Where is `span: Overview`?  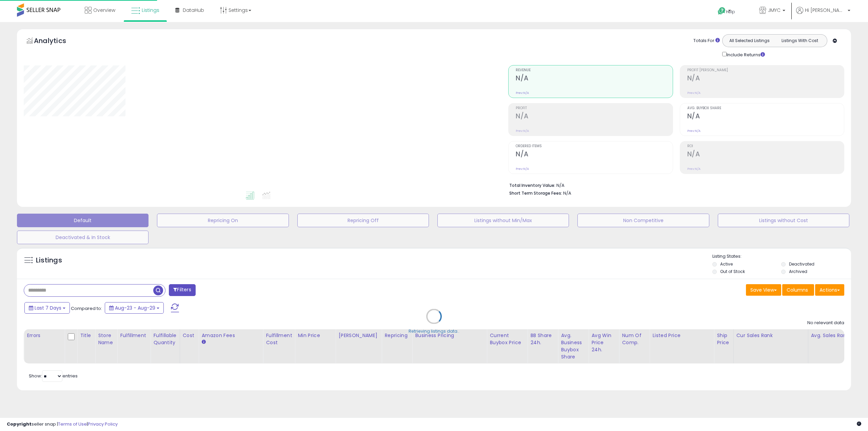
span: Overview is located at coordinates (104, 10).